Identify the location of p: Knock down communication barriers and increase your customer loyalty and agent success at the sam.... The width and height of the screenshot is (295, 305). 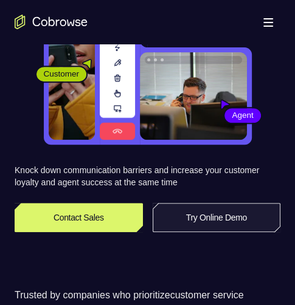
(147, 176).